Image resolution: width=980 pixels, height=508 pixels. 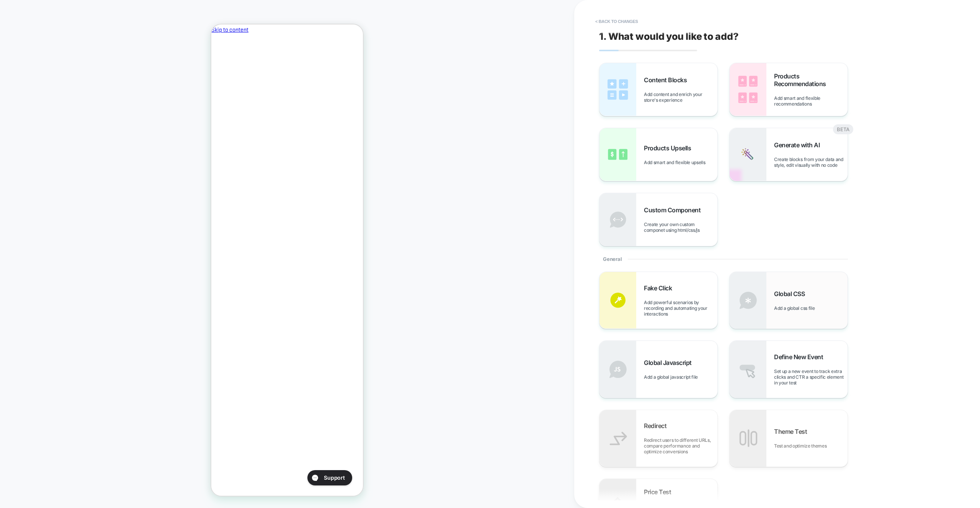 What do you see at coordinates (843, 130) in the screenshot?
I see `div: BETA` at bounding box center [843, 130].